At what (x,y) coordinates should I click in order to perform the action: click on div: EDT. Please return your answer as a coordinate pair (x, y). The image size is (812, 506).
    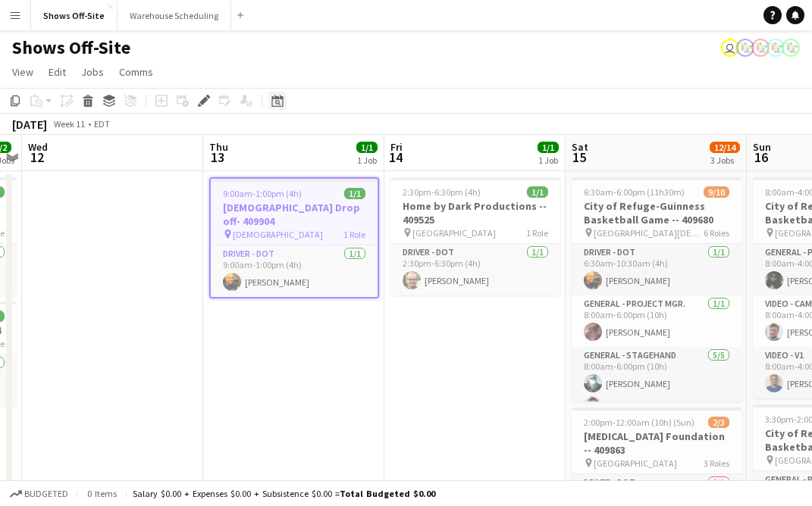
    Looking at the image, I should click on (102, 123).